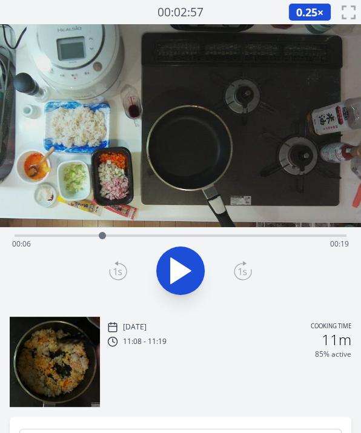 This screenshot has height=433, width=361. What do you see at coordinates (336, 340) in the screenshot?
I see `h2: 11m` at bounding box center [336, 340].